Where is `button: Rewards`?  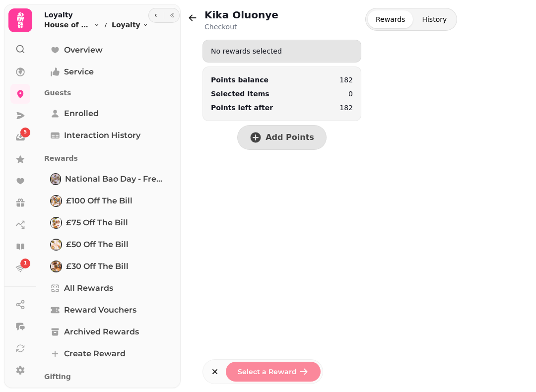
button: Rewards is located at coordinates (390, 19).